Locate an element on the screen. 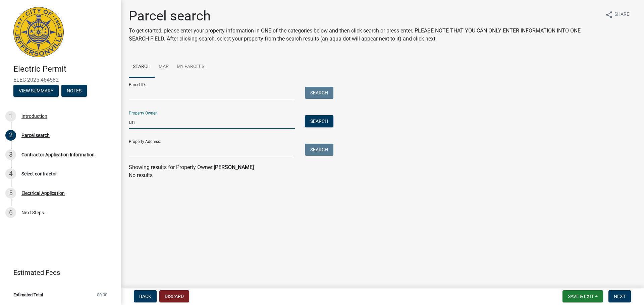 The width and height of the screenshot is (644, 305). div: 3 is located at coordinates (11, 155).